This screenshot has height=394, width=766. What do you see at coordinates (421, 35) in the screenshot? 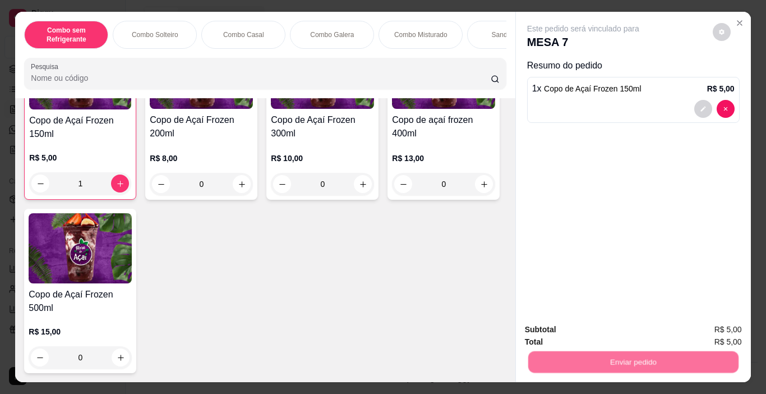
I see `p: Combo Misturado` at bounding box center [421, 35].